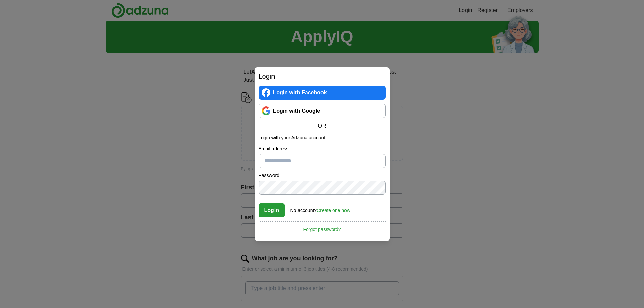 The width and height of the screenshot is (644, 308). I want to click on span: OR, so click(322, 126).